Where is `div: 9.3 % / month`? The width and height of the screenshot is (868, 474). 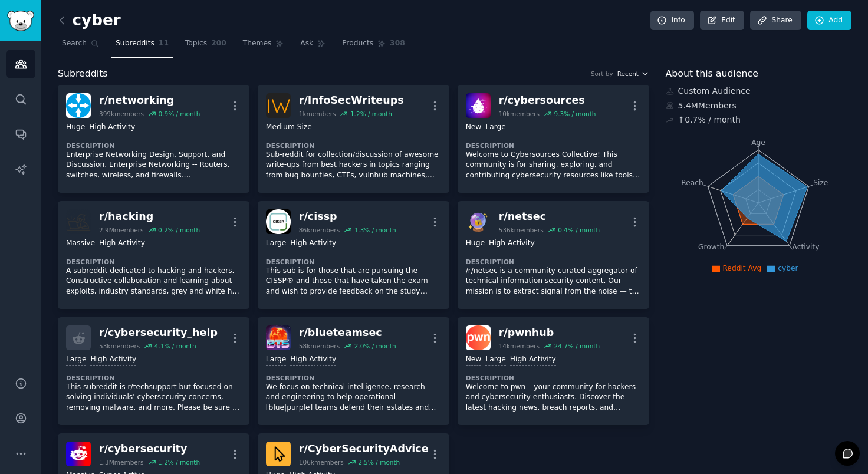 div: 9.3 % / month is located at coordinates (574, 114).